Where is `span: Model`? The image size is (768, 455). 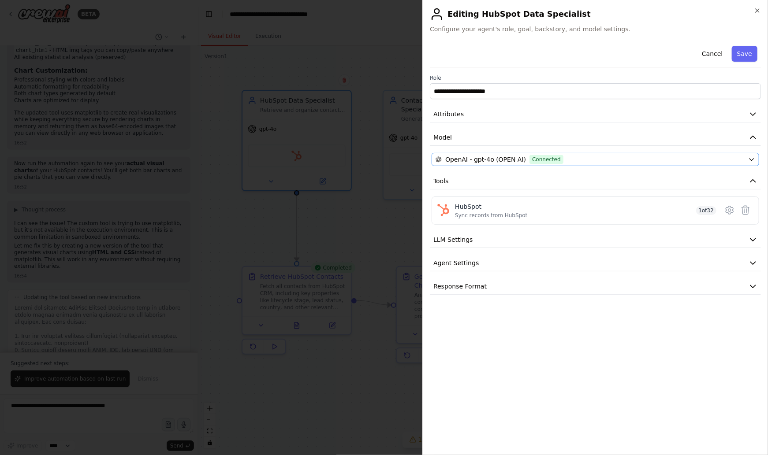 span: Model is located at coordinates (442, 137).